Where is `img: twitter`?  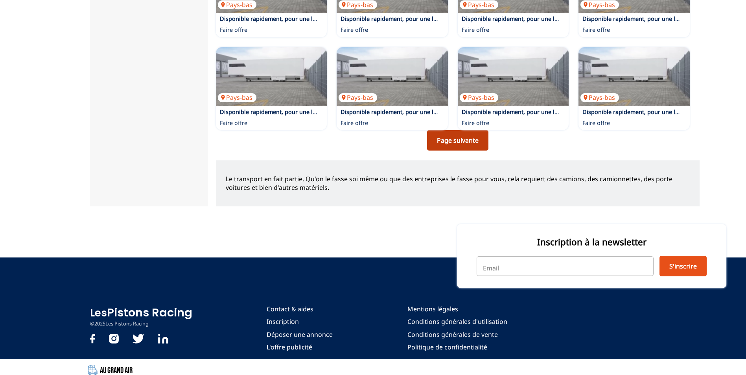
img: twitter is located at coordinates (138, 339).